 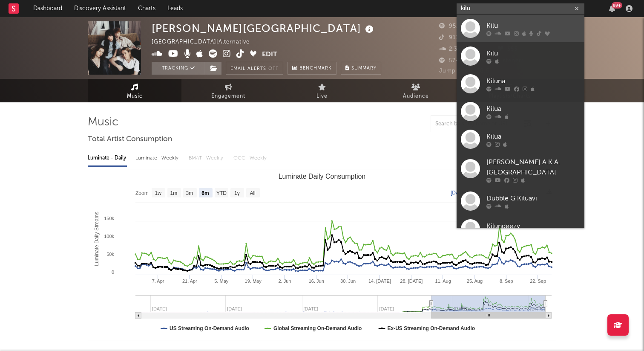 I want to click on text: Luminate Daily Consumption, so click(x=322, y=176).